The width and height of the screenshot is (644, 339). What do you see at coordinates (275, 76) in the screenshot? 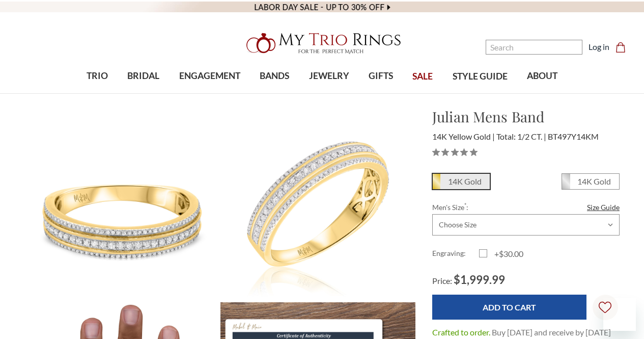
I see `a: BANDS` at bounding box center [275, 76].